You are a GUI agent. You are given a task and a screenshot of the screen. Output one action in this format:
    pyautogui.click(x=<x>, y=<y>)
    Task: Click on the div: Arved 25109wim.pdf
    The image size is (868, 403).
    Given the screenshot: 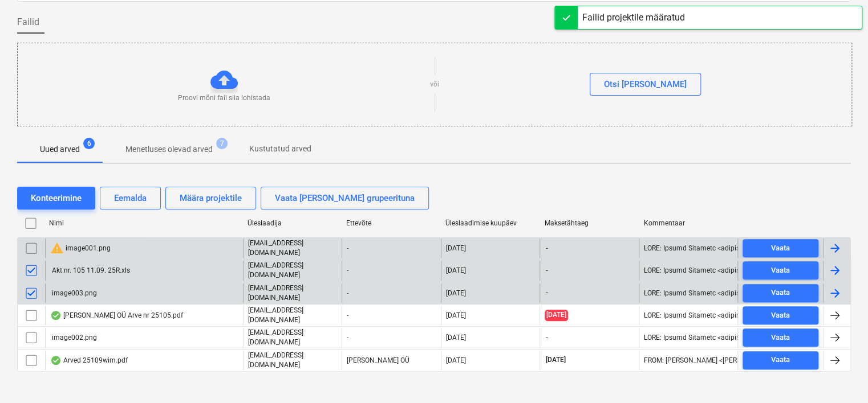 What is the action you would take?
    pyautogui.click(x=89, y=360)
    